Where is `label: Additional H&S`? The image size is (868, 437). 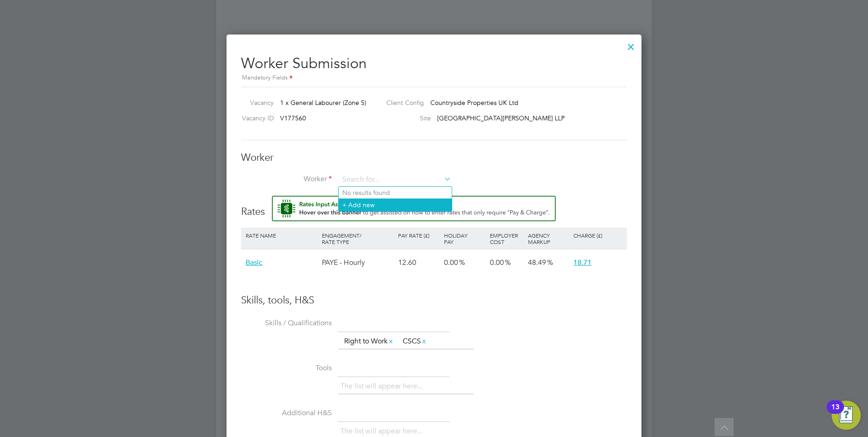 label: Additional H&S is located at coordinates (287, 413).